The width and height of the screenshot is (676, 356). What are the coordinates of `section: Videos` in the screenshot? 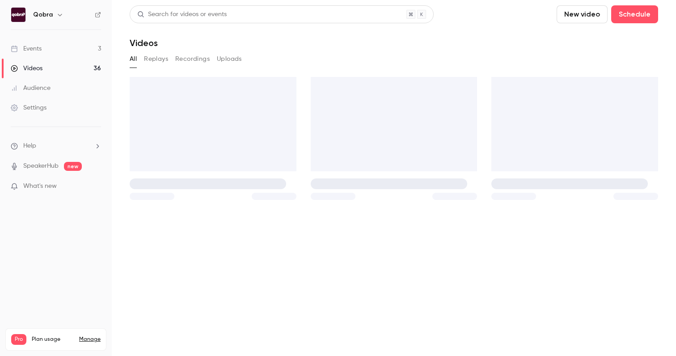 It's located at (394, 178).